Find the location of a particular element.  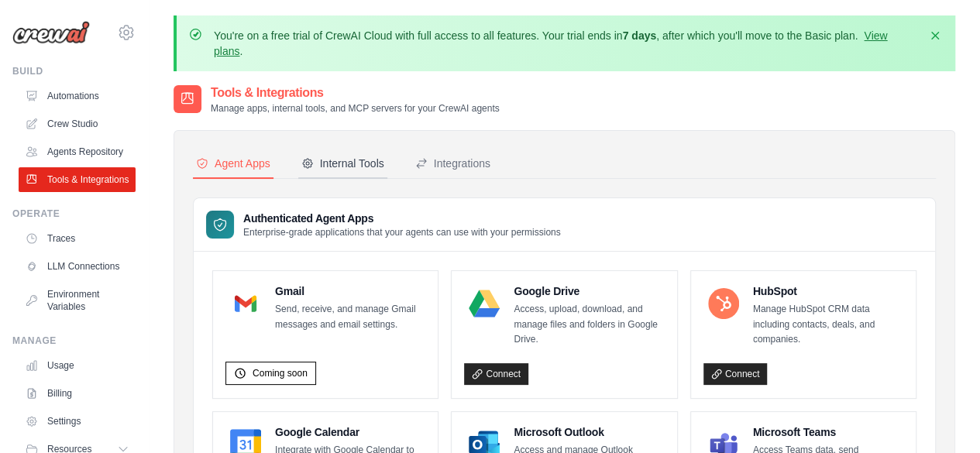

div: Integrations is located at coordinates (452, 163).